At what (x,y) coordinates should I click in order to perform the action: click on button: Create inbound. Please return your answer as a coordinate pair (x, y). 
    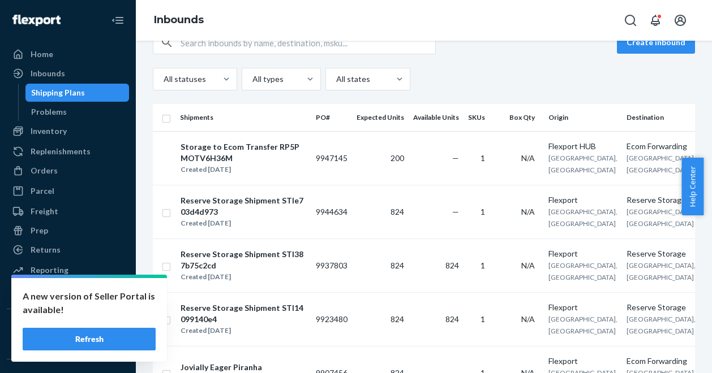
    Looking at the image, I should click on (656, 42).